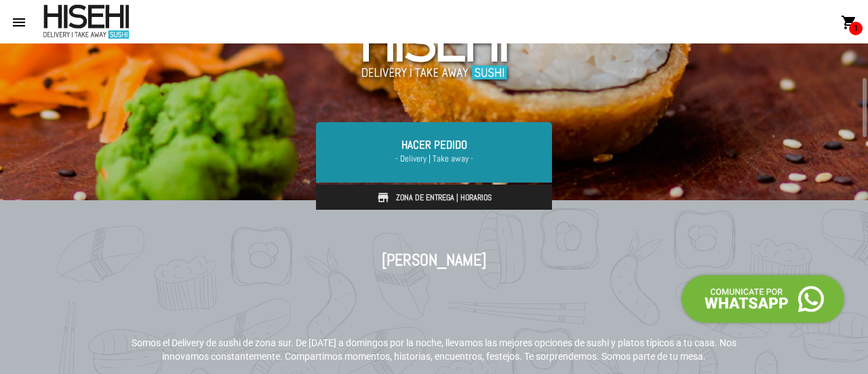 This screenshot has height=374, width=868. Describe the element at coordinates (762, 298) in the screenshot. I see `img: call-whatsapp.png` at that location.